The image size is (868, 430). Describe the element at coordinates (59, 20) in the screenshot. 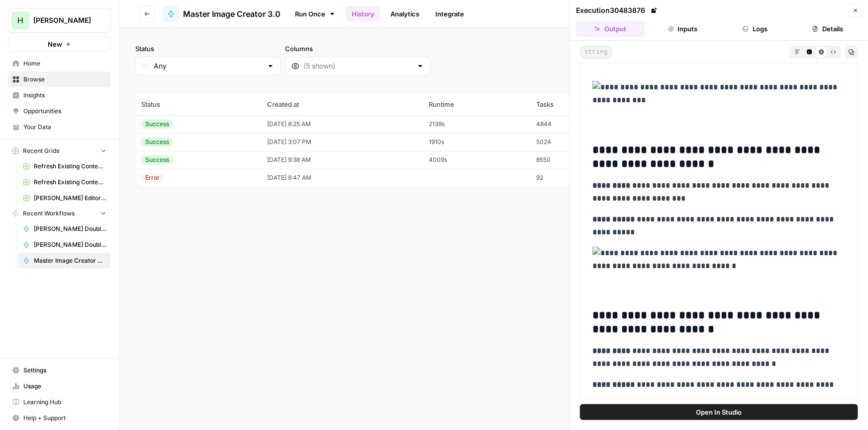

I see `button: Workspace: Hasbrook` at that location.